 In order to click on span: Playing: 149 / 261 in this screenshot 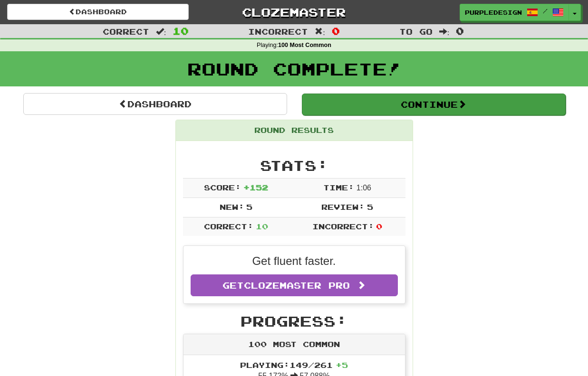, I will do `click(294, 364)`.